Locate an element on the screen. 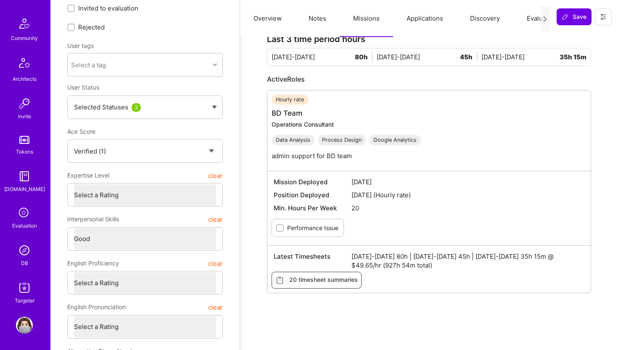  span: Expertise Level is located at coordinates (88, 175).